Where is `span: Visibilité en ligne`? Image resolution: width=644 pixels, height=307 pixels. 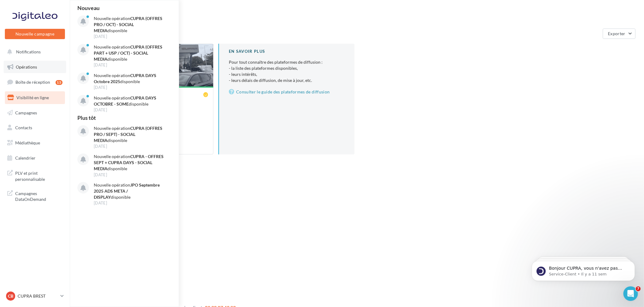
span: Visibilité en ligne is located at coordinates (32, 97).